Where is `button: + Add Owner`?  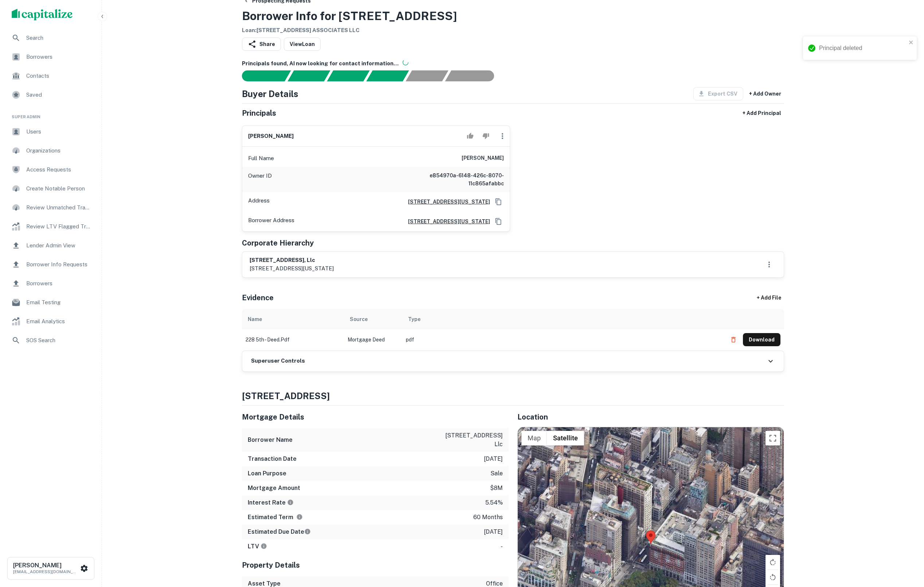
button: + Add Owner is located at coordinates (766, 94).